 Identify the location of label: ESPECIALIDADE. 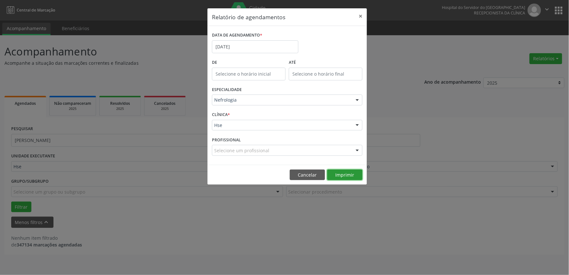
(227, 90).